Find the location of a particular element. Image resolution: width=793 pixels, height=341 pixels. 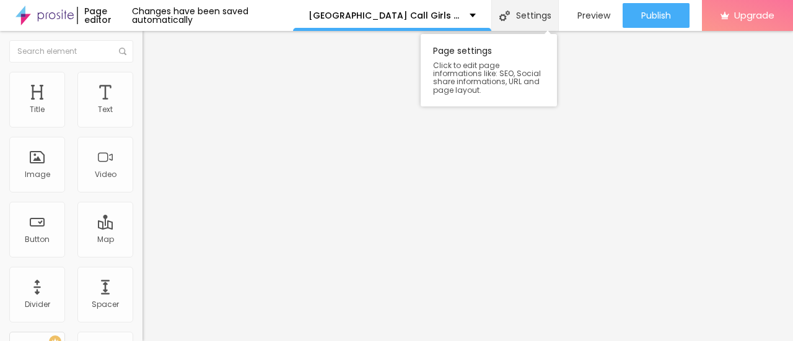

div: Title is located at coordinates (37, 110).